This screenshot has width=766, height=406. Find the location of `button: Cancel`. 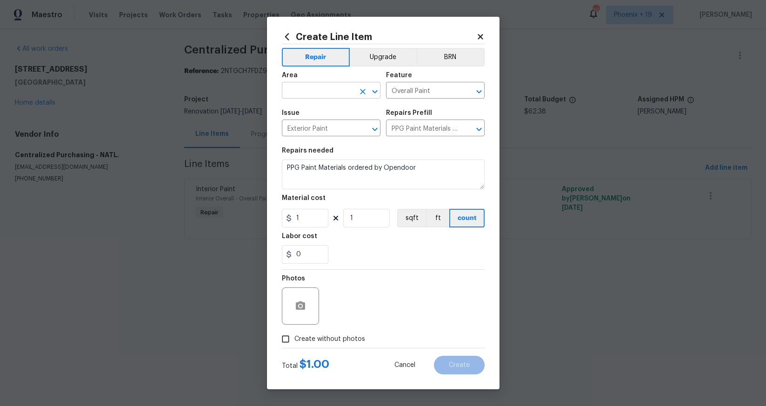

button: Cancel is located at coordinates (404, 365).